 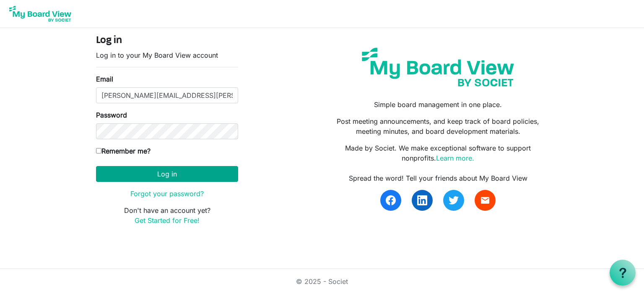 I want to click on button: Log in, so click(x=167, y=175).